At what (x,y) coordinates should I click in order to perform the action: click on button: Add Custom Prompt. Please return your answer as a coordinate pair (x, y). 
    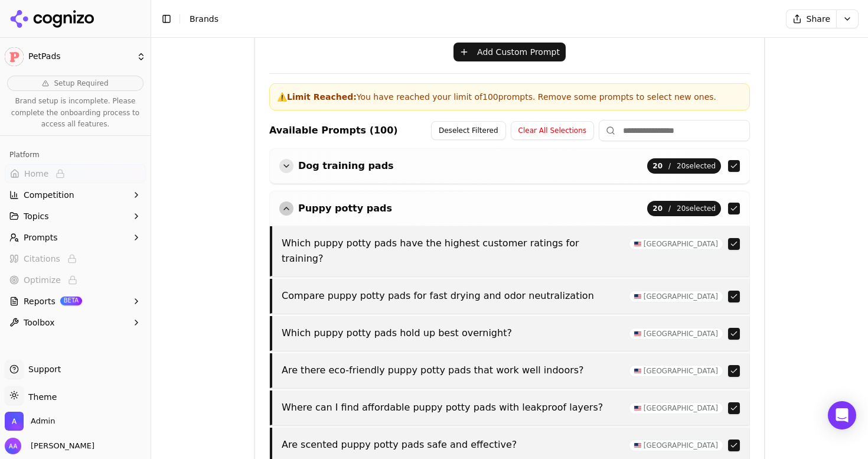
    Looking at the image, I should click on (510, 52).